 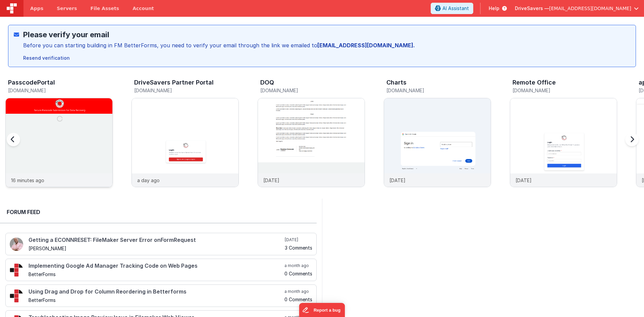 What do you see at coordinates (67, 9) in the screenshot?
I see `span: Servers` at bounding box center [67, 9].